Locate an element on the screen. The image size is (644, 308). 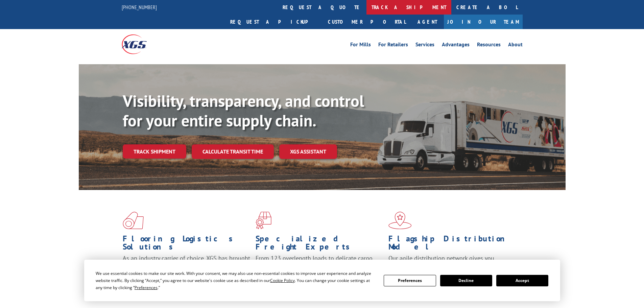
a: XGS ASSISTANT is located at coordinates (308, 151).